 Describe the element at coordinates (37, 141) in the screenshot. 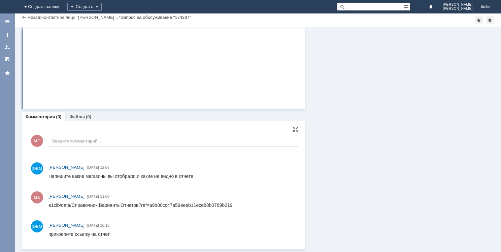

I see `span: МЕ` at that location.